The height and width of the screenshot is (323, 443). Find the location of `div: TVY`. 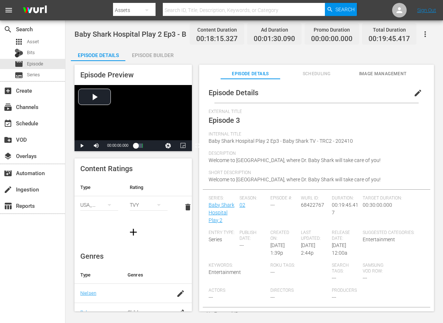

div: TVY is located at coordinates (149, 205).